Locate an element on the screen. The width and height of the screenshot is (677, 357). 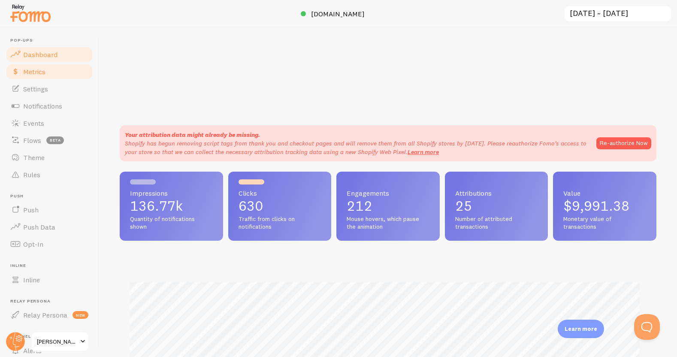
a: Events is located at coordinates (49, 123).